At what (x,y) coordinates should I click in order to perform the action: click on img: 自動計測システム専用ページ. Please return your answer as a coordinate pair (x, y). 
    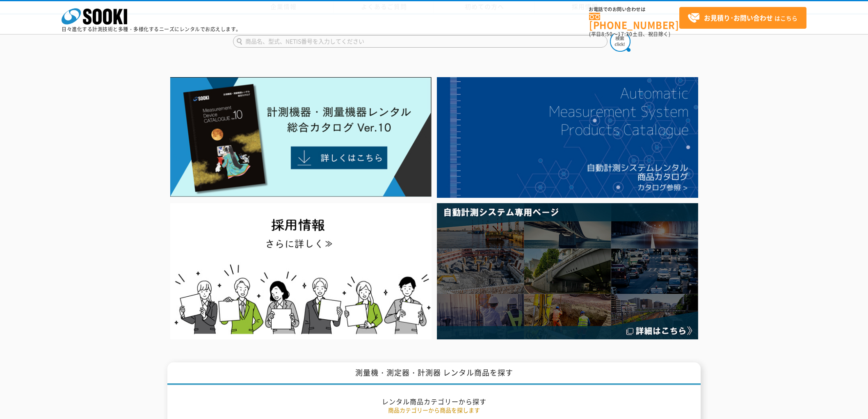
    Looking at the image, I should click on (568, 271).